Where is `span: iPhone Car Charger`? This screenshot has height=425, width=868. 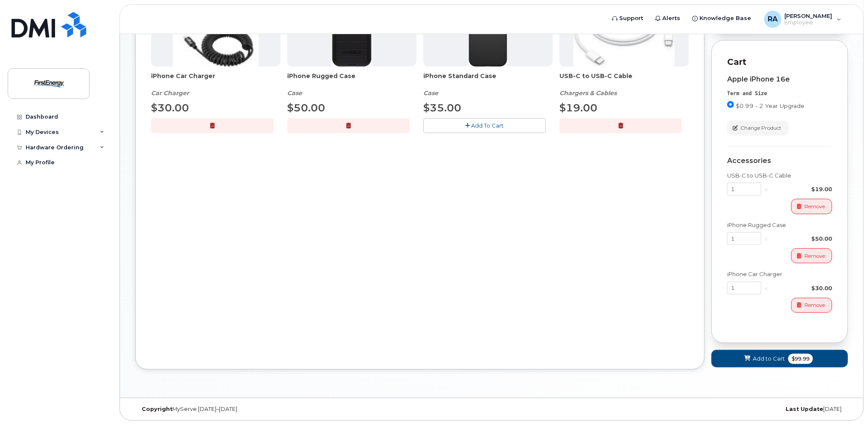 span: iPhone Car Charger is located at coordinates (216, 81).